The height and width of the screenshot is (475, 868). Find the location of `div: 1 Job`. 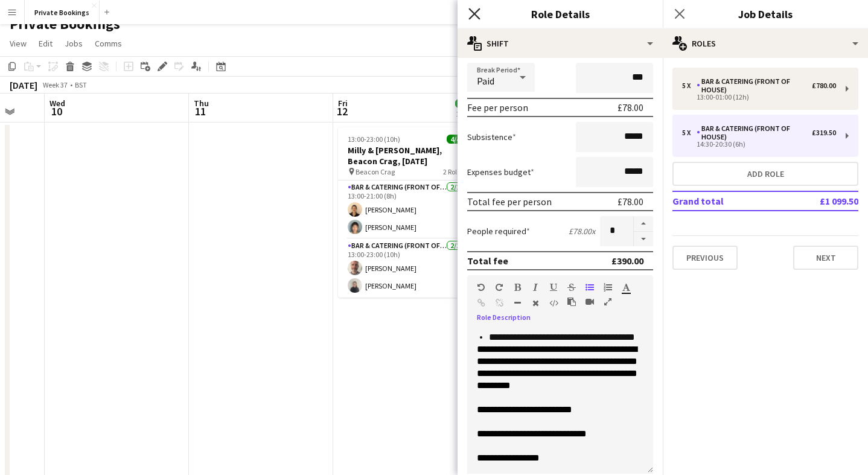

div: 1 Job is located at coordinates (464, 114).